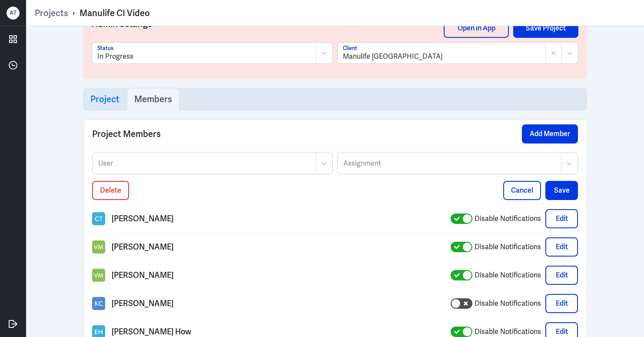 Image resolution: width=644 pixels, height=337 pixels. I want to click on span: Project Members, so click(126, 134).